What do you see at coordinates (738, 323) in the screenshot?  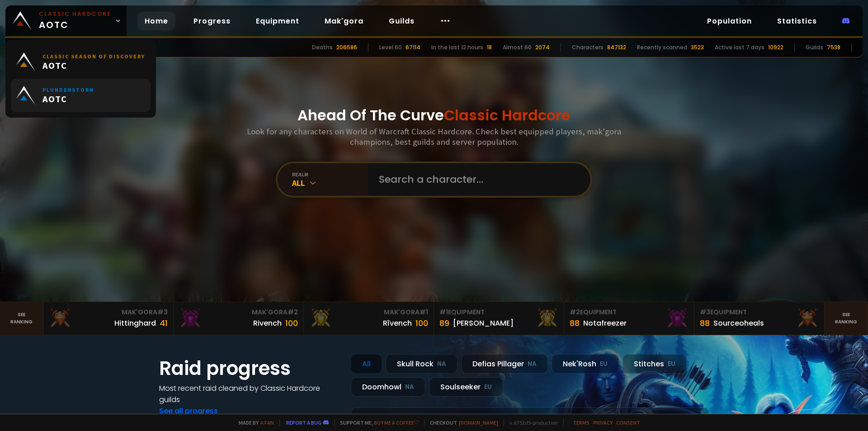 I see `div: Sourceoheals` at bounding box center [738, 323].